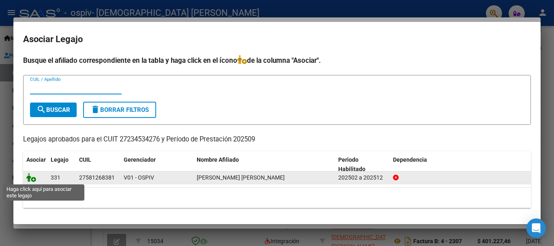 This screenshot has width=554, height=246. I want to click on datatable-header-cell: Asociar, so click(35, 165).